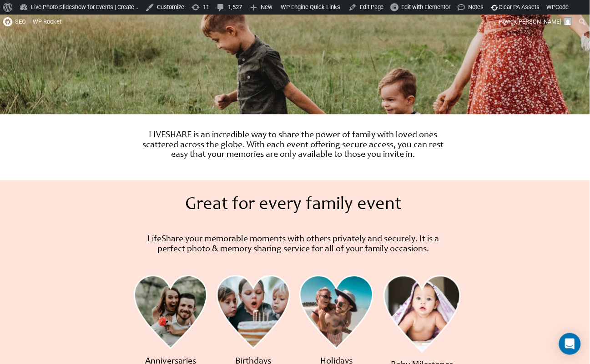 The height and width of the screenshot is (364, 590). Describe the element at coordinates (293, 205) in the screenshot. I see `h1: Great for every family event` at that location.